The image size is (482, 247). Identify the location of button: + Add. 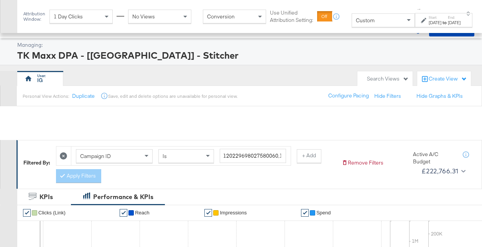
(309, 156).